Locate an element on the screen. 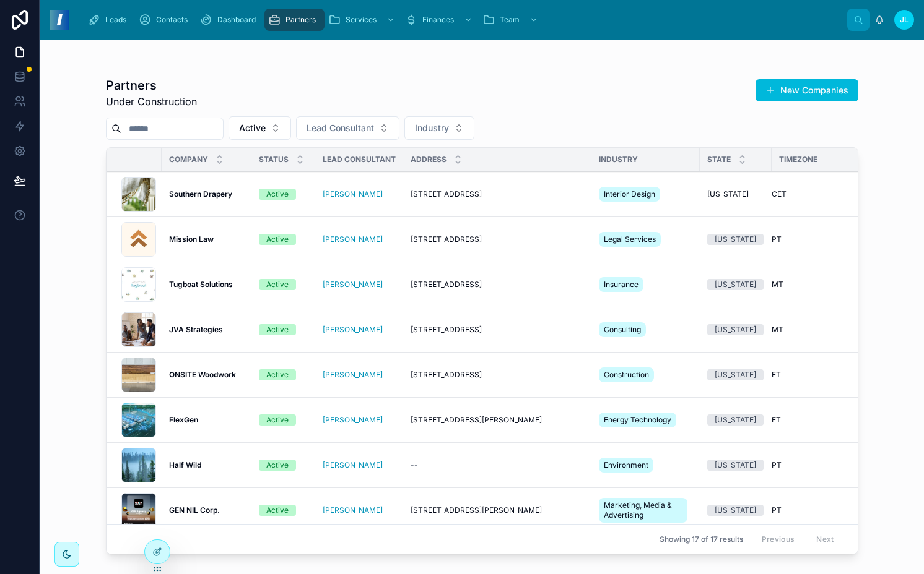 This screenshot has width=924, height=574. span: Leads is located at coordinates (116, 20).